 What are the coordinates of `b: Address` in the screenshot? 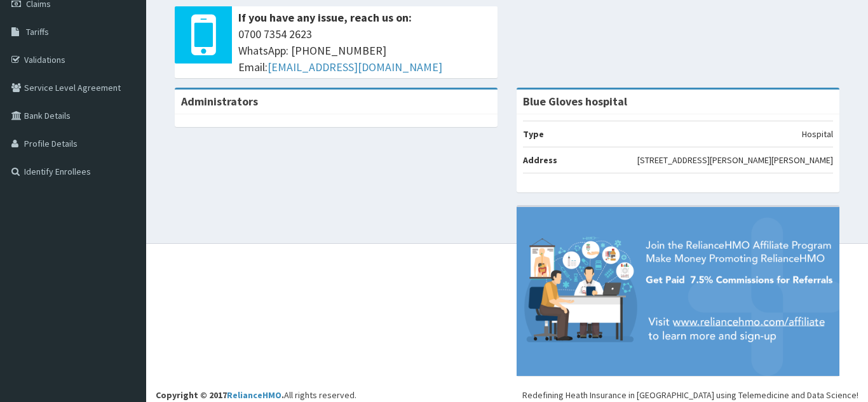 It's located at (540, 160).